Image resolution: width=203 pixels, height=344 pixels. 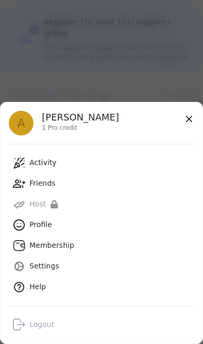 What do you see at coordinates (101, 163) in the screenshot?
I see `a: Activity` at bounding box center [101, 163].